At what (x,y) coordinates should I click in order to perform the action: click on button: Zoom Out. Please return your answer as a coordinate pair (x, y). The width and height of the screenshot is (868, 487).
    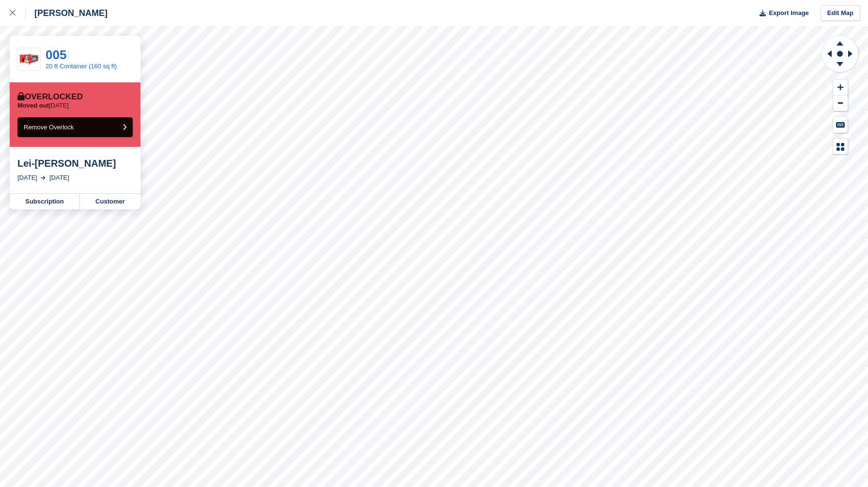
    Looking at the image, I should click on (840, 104).